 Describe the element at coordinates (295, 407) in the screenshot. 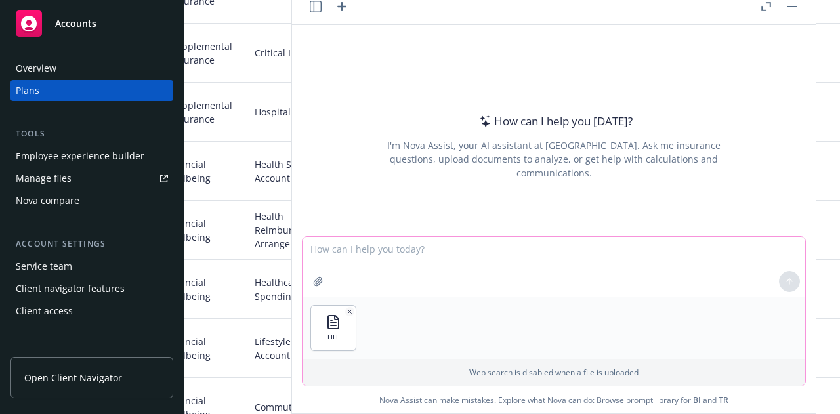

I see `span: Commuter Transit` at that location.